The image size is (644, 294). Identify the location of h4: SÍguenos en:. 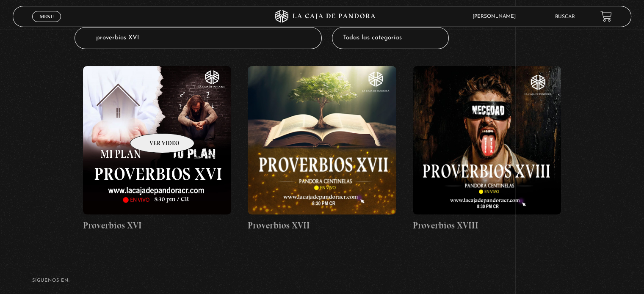
(321, 280).